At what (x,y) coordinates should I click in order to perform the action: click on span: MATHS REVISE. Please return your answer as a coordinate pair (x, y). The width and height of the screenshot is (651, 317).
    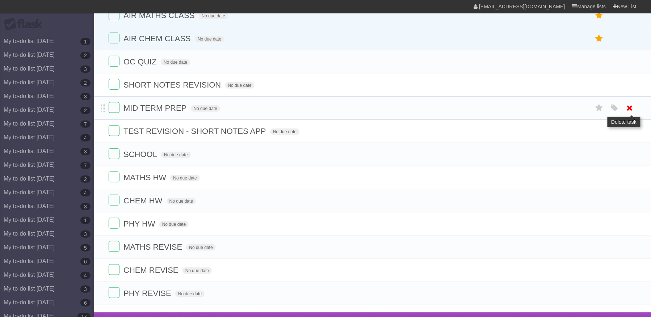
    Looking at the image, I should click on (154, 247).